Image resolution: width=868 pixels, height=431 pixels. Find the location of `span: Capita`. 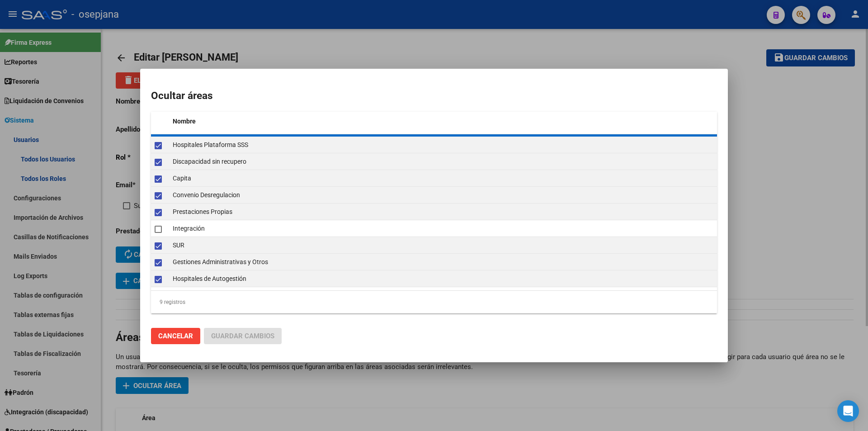

span: Capita is located at coordinates (182, 178).